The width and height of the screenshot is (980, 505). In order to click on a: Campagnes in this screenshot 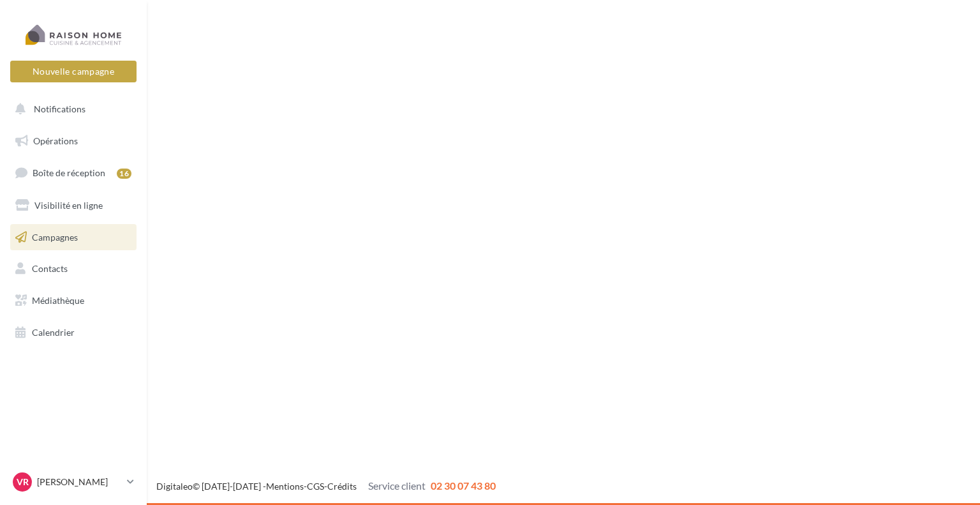, I will do `click(74, 237)`.